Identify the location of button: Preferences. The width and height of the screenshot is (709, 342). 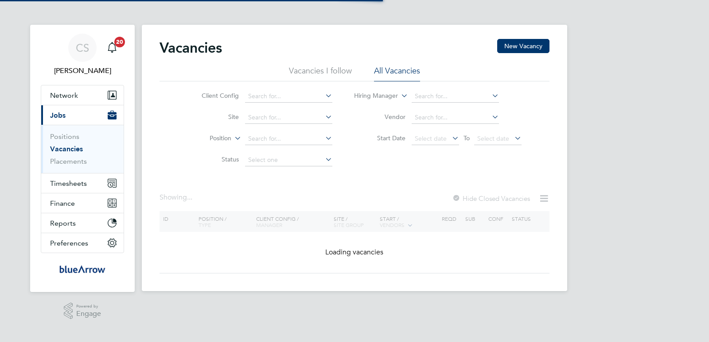
(82, 243).